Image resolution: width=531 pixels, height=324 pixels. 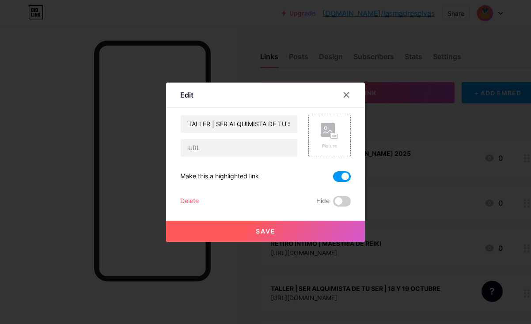 I want to click on button: Save, so click(x=265, y=231).